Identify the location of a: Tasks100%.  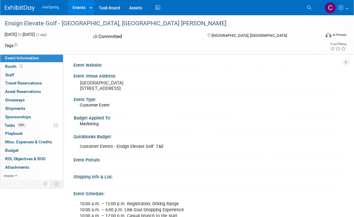
(32, 125).